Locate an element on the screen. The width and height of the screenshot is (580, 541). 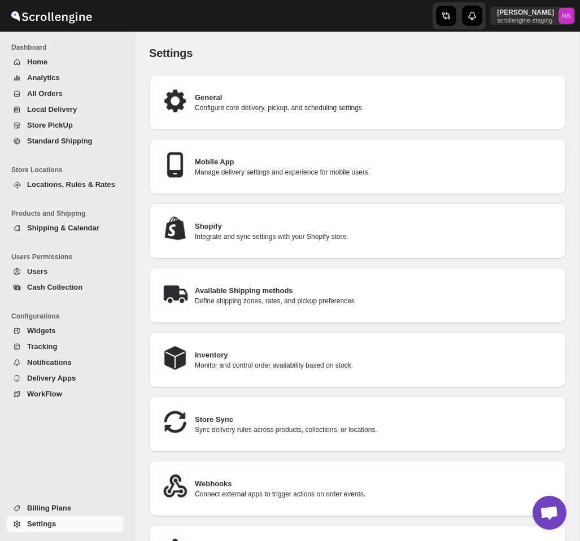
span: Shipping & Calendar is located at coordinates (63, 228).